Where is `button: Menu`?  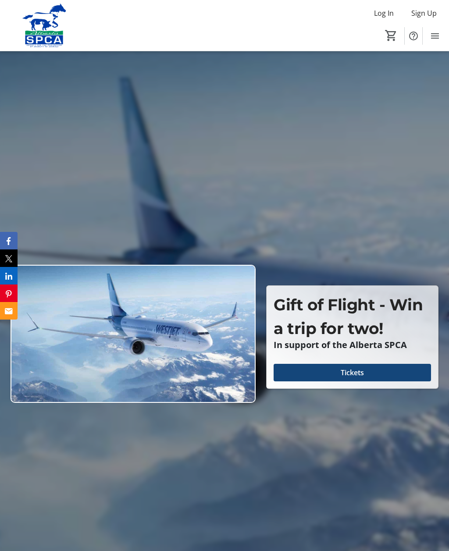 button: Menu is located at coordinates (435, 36).